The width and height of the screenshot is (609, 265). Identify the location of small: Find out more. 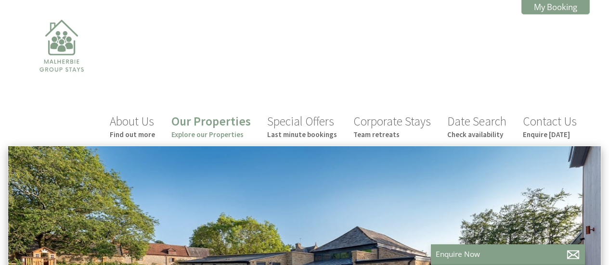
(132, 134).